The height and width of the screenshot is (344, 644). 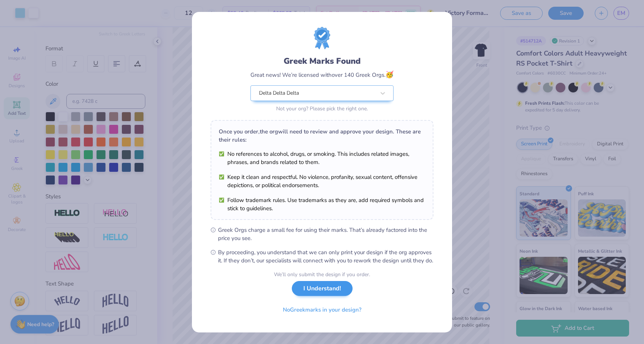 I want to click on li: Follow trademark rules. Use trademarks as they are, add required symbols and stick to guidelines., so click(x=322, y=204).